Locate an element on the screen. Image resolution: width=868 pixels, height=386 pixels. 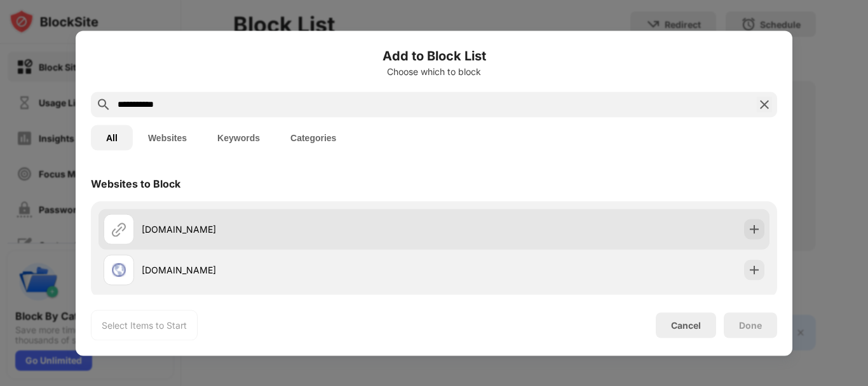
button: Websites is located at coordinates (167, 138).